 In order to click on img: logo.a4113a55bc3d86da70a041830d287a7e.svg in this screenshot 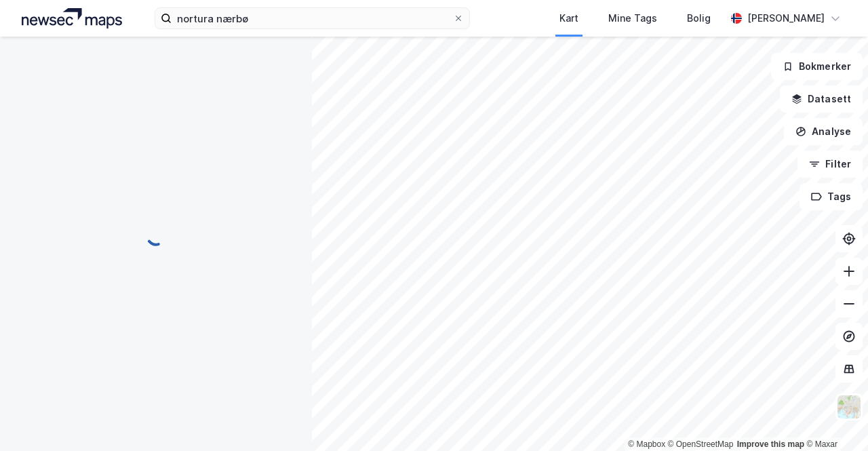, I will do `click(72, 18)`.